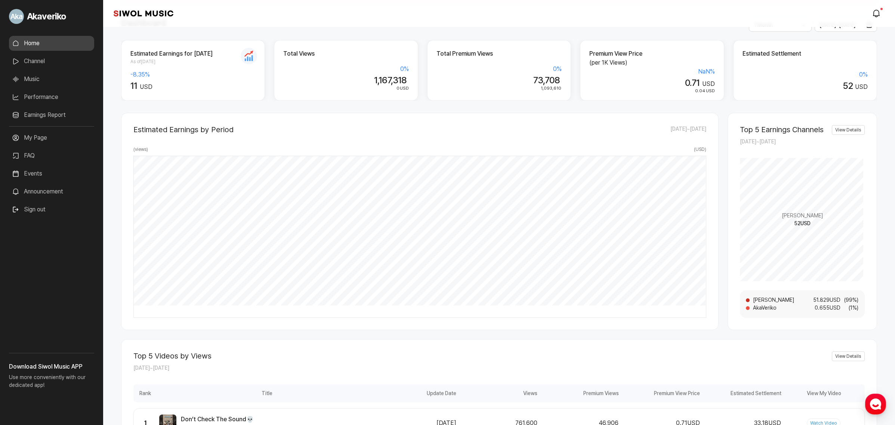  I want to click on h3: Download Siwol Music APP, so click(52, 367).